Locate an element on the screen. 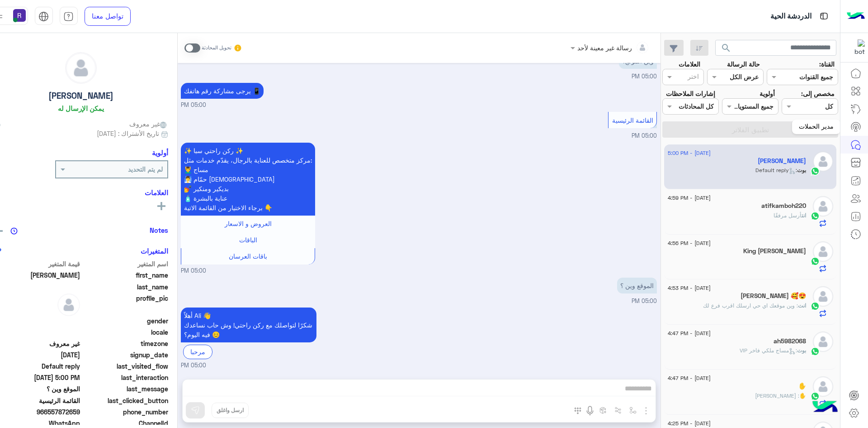 The image size is (868, 428). button: تطبيق الفلاتر is located at coordinates (750, 129).